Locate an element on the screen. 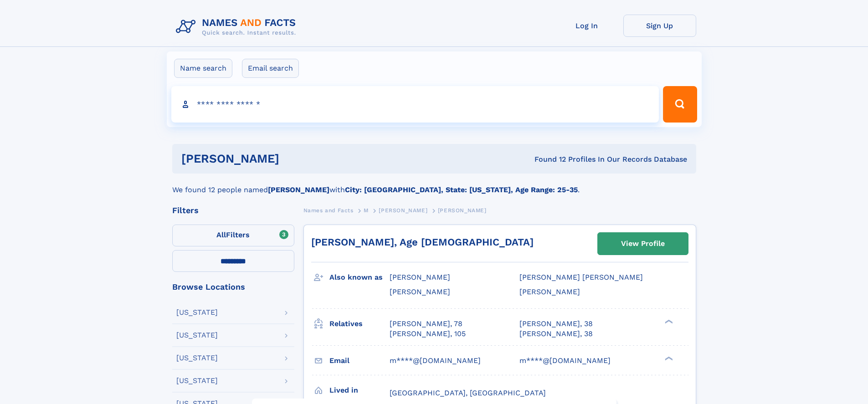 The height and width of the screenshot is (404, 868). div: Filters is located at coordinates (234, 210).